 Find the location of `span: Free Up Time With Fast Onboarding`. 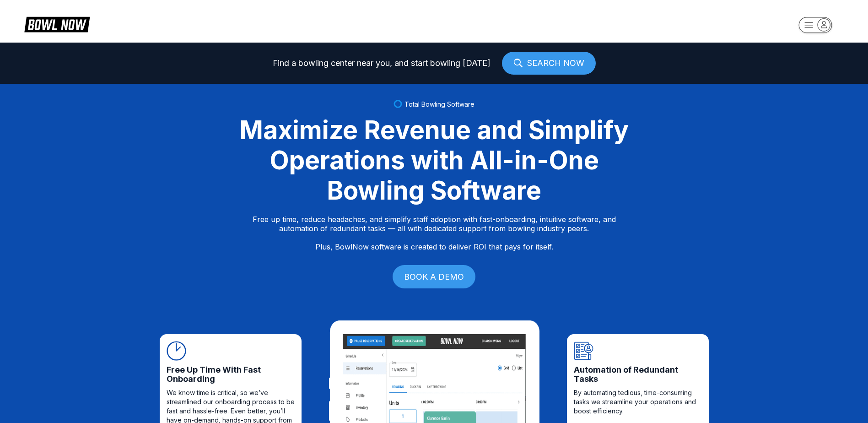

span: Free Up Time With Fast Onboarding is located at coordinates (230, 375).